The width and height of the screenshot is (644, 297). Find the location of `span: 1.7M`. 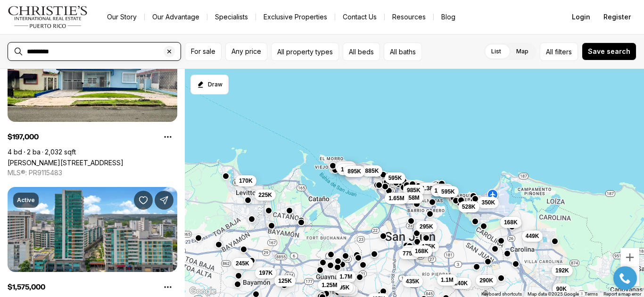

span: 1.7M is located at coordinates (346, 276).